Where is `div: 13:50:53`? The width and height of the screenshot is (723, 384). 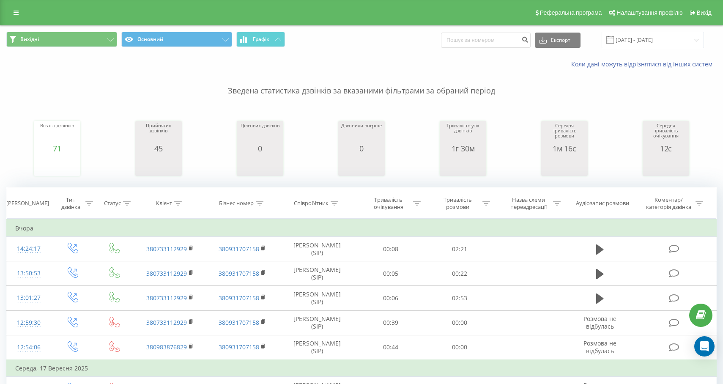
div: 13:50:53 is located at coordinates (29, 273).